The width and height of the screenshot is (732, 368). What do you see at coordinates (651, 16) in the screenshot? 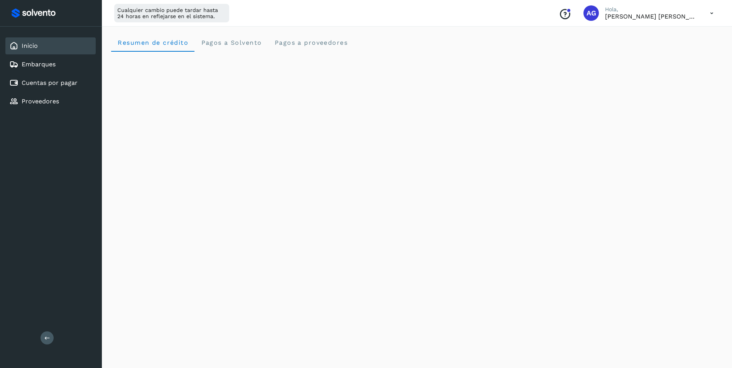
I see `p: Abigail Gonzalez Leon` at bounding box center [651, 16].